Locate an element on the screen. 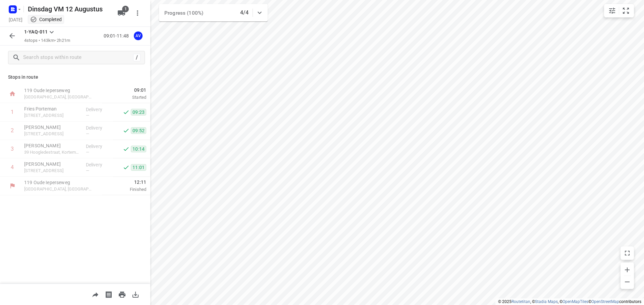 The image size is (644, 305). a: Routetitan is located at coordinates (521, 302).